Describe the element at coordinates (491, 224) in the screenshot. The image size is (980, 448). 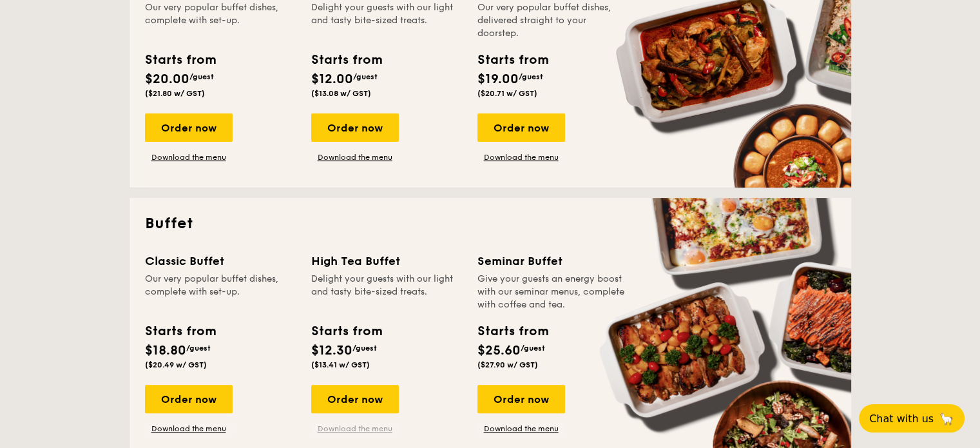
I see `h2: Buffet` at that location.